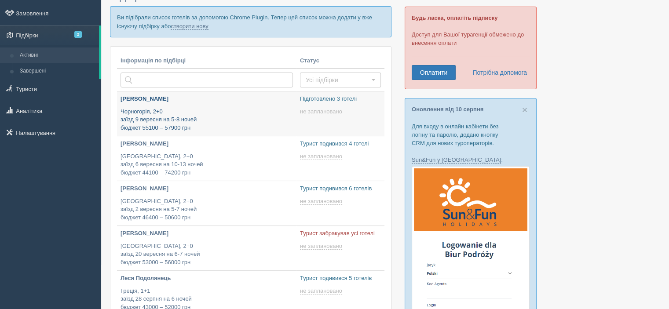 The width and height of the screenshot is (669, 309). I want to click on a: створити нову, so click(189, 26).